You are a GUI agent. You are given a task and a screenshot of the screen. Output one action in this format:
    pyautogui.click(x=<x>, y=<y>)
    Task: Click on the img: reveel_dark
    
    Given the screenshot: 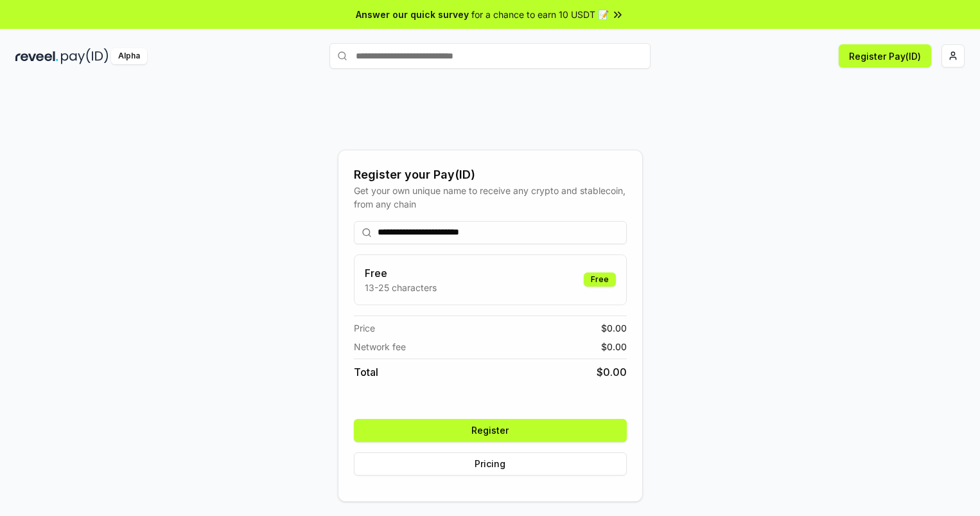 What is the action you would take?
    pyautogui.click(x=37, y=56)
    